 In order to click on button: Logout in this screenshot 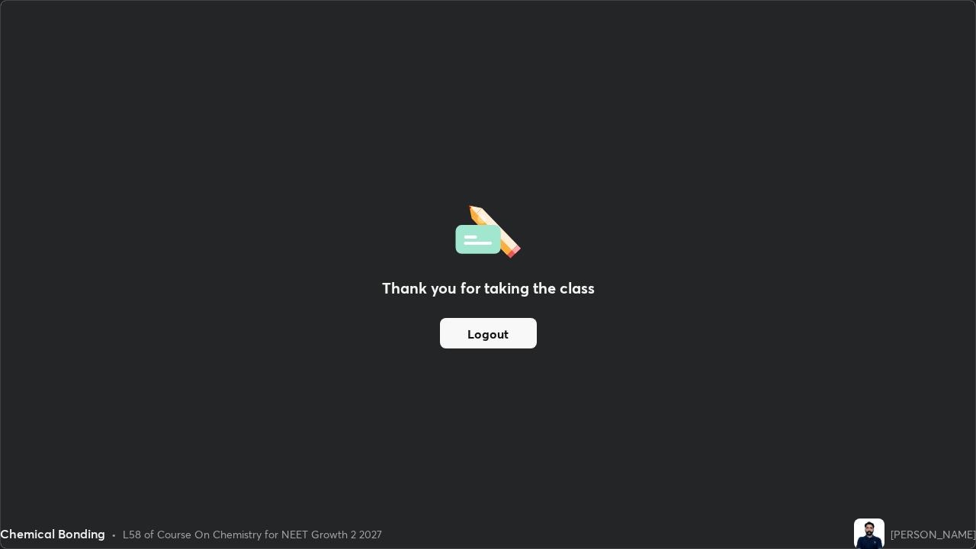, I will do `click(488, 333)`.